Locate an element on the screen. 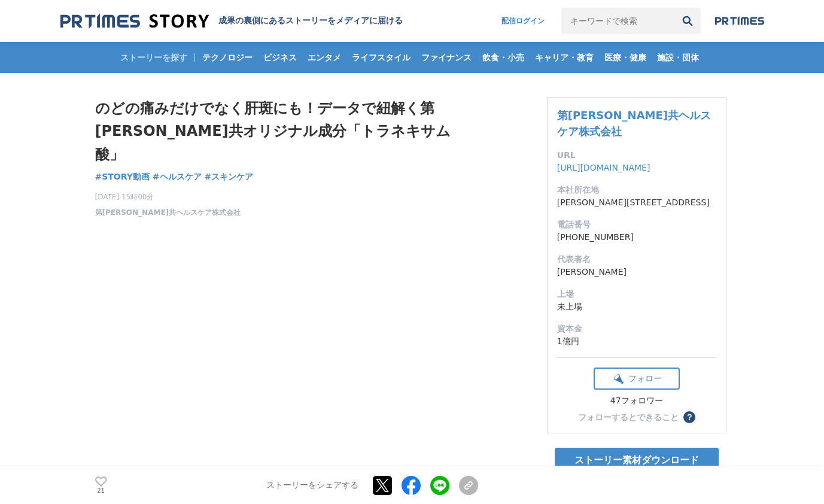  a: #スキンケア is located at coordinates (229, 176).